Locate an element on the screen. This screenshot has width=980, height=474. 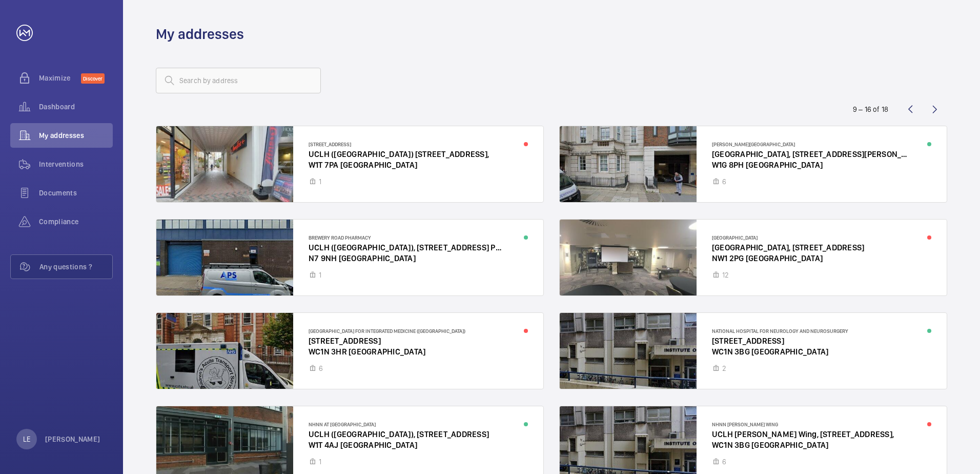
input: Search by address is located at coordinates (238, 80).